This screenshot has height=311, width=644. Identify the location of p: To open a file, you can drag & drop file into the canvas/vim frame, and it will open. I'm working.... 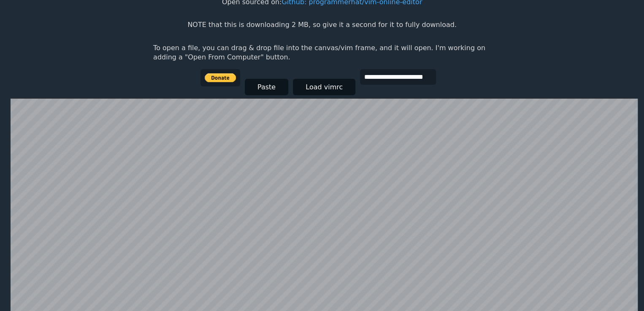
(322, 53).